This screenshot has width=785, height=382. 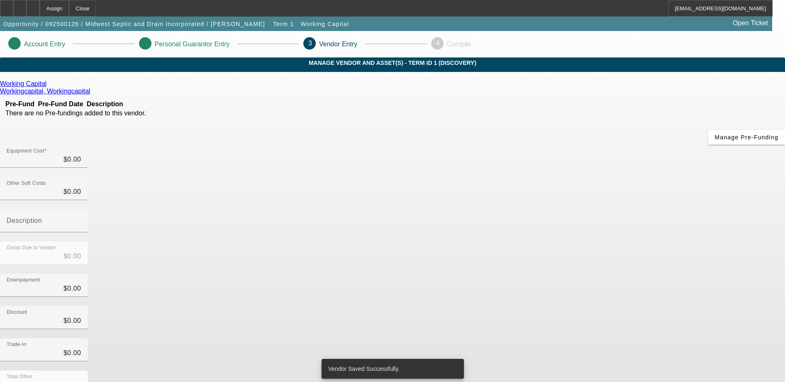 I want to click on span: Working Capital, so click(x=324, y=24).